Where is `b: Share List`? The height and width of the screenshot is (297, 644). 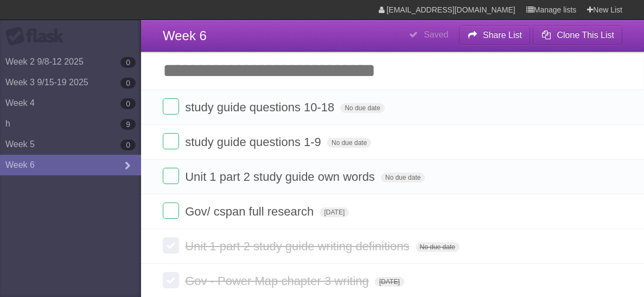
b: Share List is located at coordinates (502, 35).